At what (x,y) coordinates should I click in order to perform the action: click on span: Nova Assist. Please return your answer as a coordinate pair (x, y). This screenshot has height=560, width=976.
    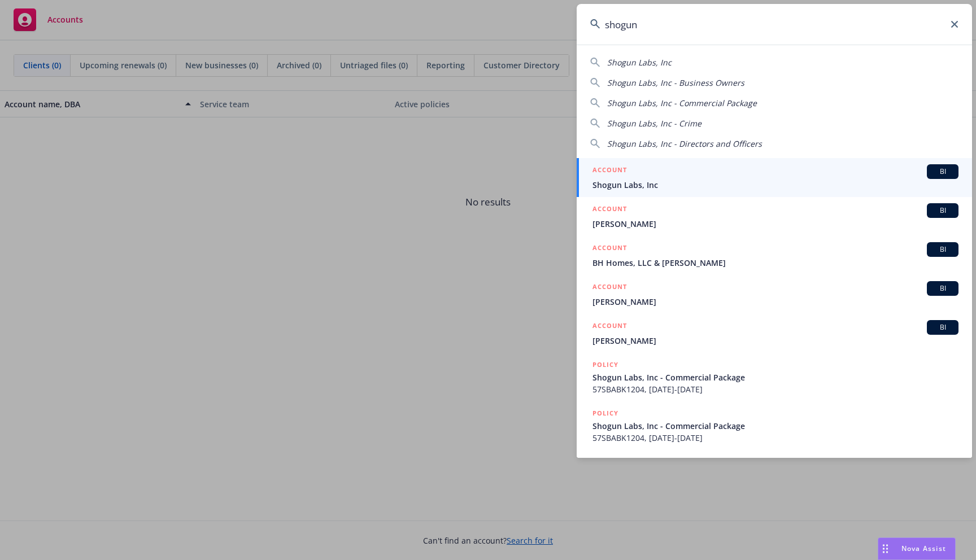
    Looking at the image, I should click on (924, 548).